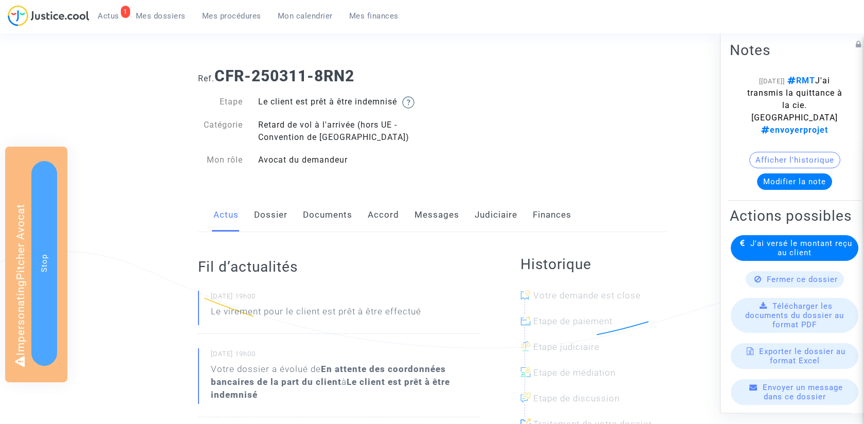 This screenshot has height=424, width=864. Describe the element at coordinates (496, 215) in the screenshot. I see `a: Judiciaire` at that location.